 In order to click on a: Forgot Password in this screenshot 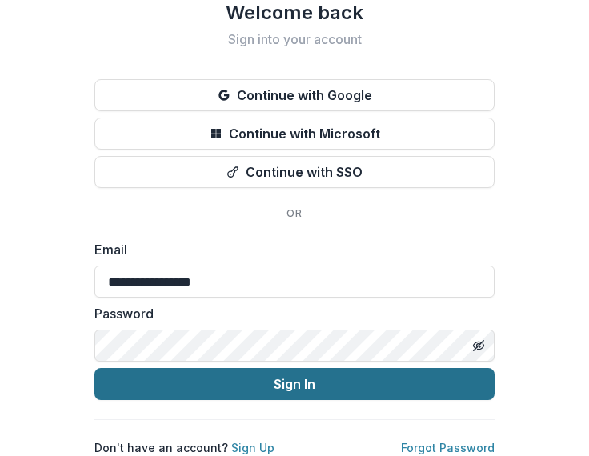, I will do `click(447, 447)`.